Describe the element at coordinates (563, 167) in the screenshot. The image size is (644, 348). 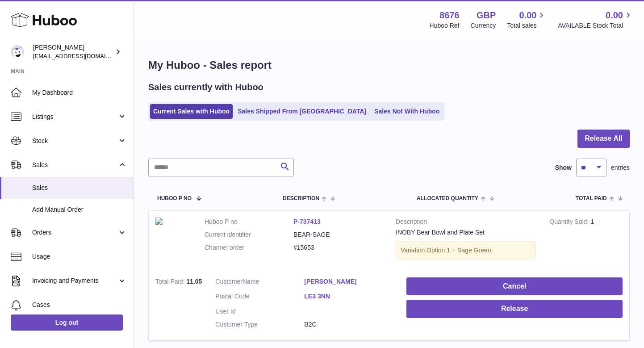
I see `label: Show` at that location.